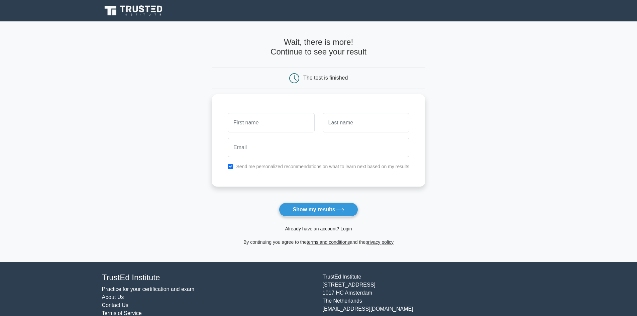 The image size is (637, 316). Describe the element at coordinates (319, 47) in the screenshot. I see `h4: Wait, there is more! Continue to see your result` at that location.